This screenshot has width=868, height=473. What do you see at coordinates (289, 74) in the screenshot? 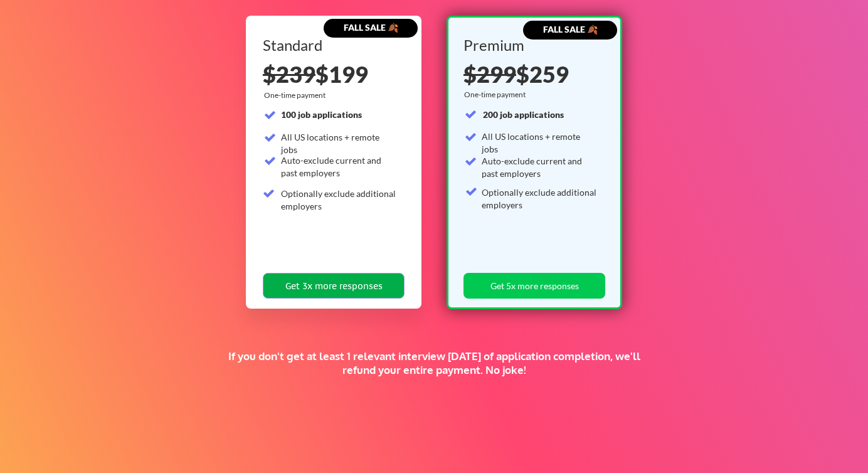
I see `s: $239` at bounding box center [289, 74].